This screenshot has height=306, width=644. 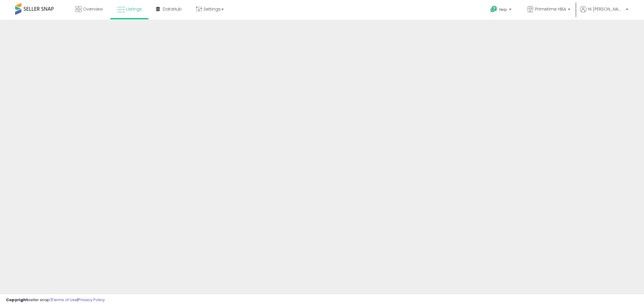 What do you see at coordinates (494, 9) in the screenshot?
I see `i: Get Help` at bounding box center [494, 9].